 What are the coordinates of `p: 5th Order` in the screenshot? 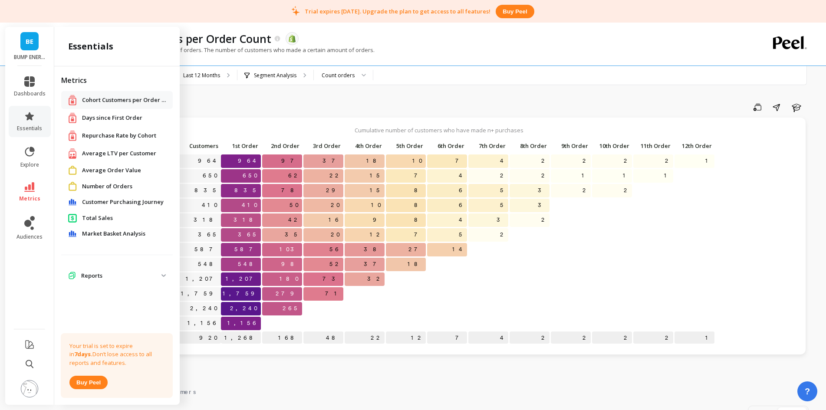 It's located at (406, 146).